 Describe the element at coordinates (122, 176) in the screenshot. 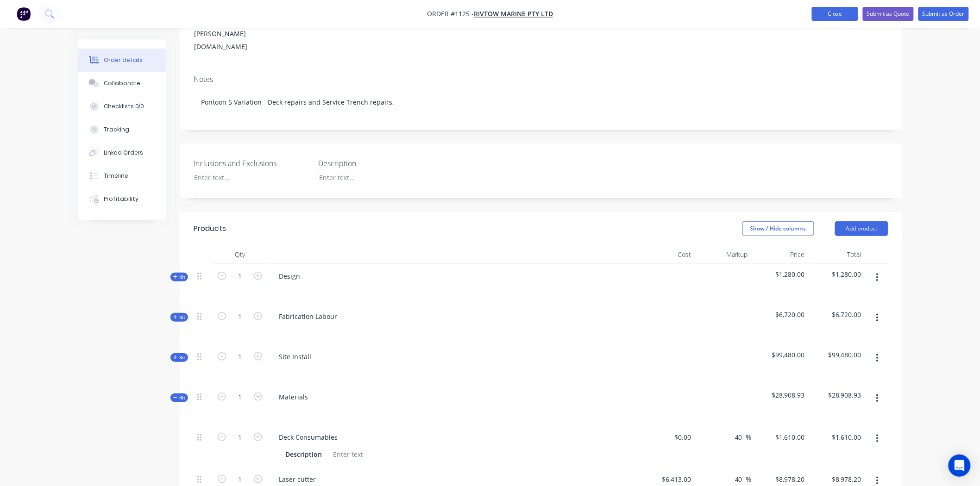

I see `button: Timeline` at that location.